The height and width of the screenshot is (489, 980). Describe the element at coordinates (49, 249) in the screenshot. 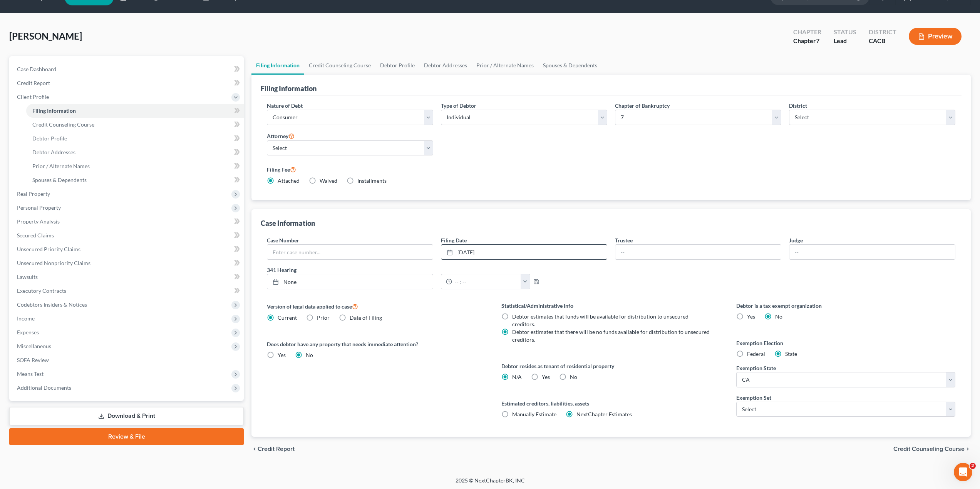

I see `span: Unsecured Priority Claims` at that location.